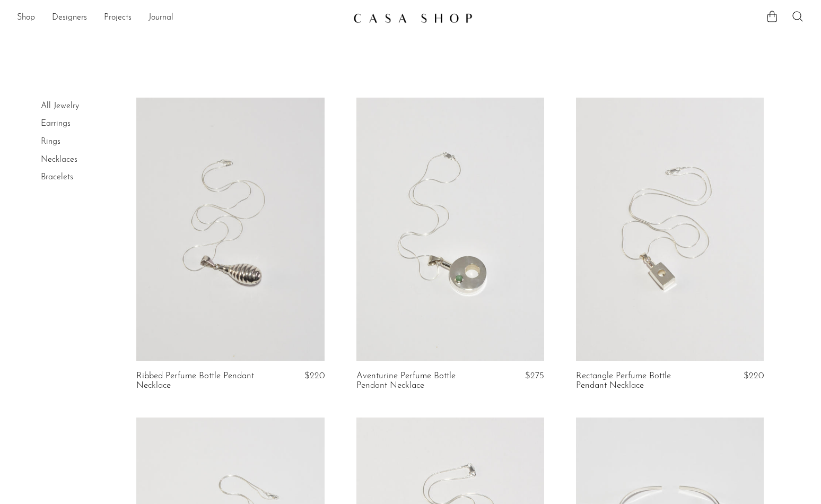  I want to click on a: Earrings, so click(56, 124).